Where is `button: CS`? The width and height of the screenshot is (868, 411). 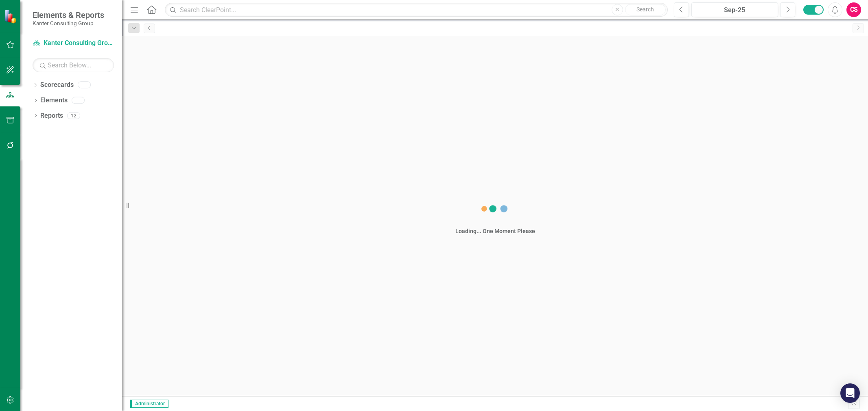 button: CS is located at coordinates (854, 10).